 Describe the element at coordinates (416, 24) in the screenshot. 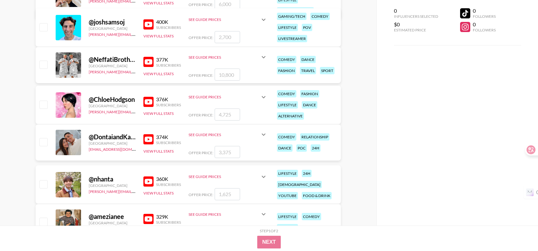

I see `div: $0` at that location.